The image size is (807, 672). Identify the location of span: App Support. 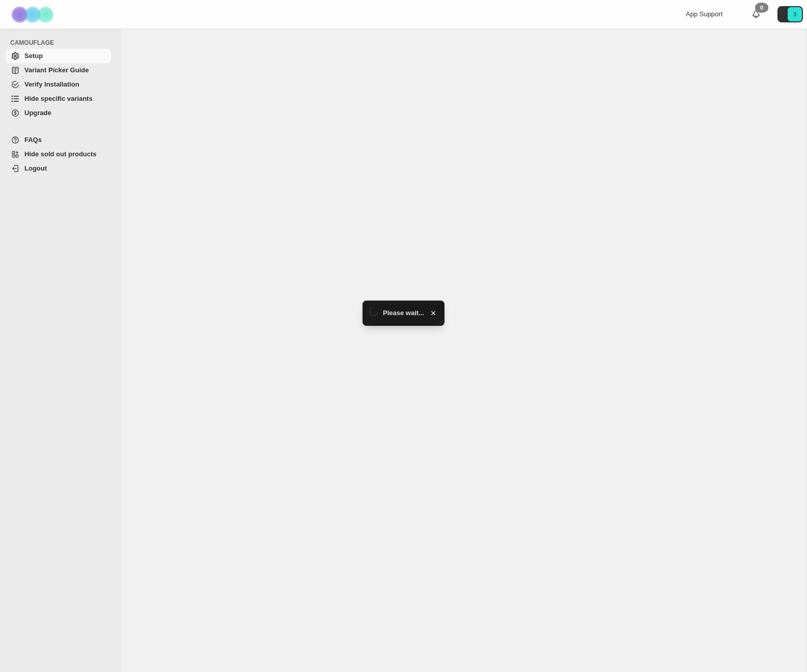
(704, 14).